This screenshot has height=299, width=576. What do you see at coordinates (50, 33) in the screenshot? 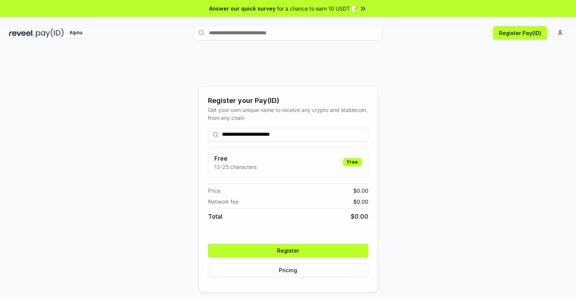
I see `img: pay_id` at bounding box center [50, 33].